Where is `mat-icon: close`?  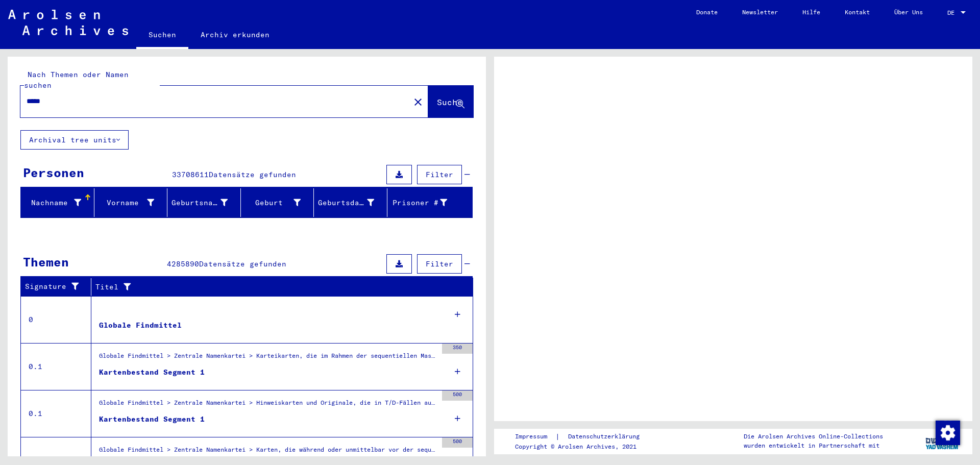
mat-icon: close is located at coordinates (418, 102).